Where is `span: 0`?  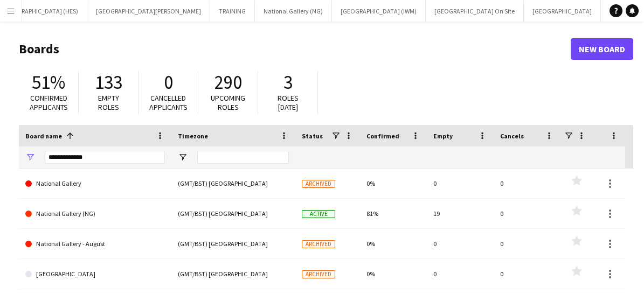 span: 0 is located at coordinates (168, 82).